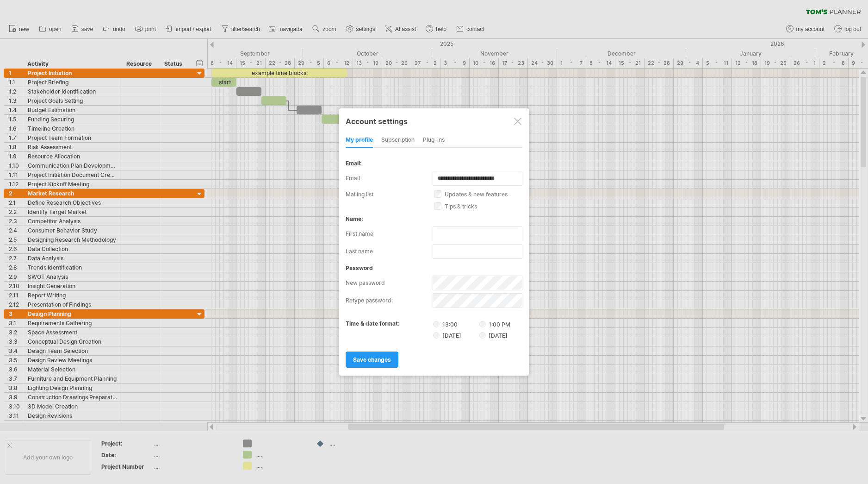 The height and width of the screenshot is (484, 868). I want to click on label: mailing list, so click(390, 194).